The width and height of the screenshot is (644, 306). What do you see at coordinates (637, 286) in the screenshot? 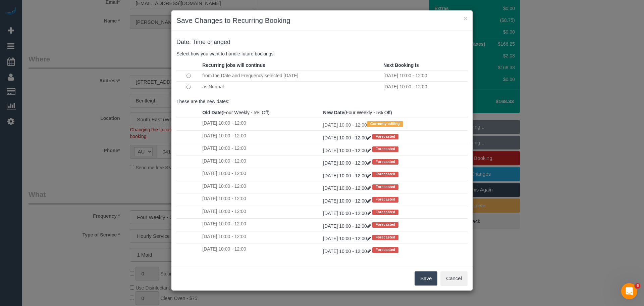
I see `span: 5` at bounding box center [637, 286].